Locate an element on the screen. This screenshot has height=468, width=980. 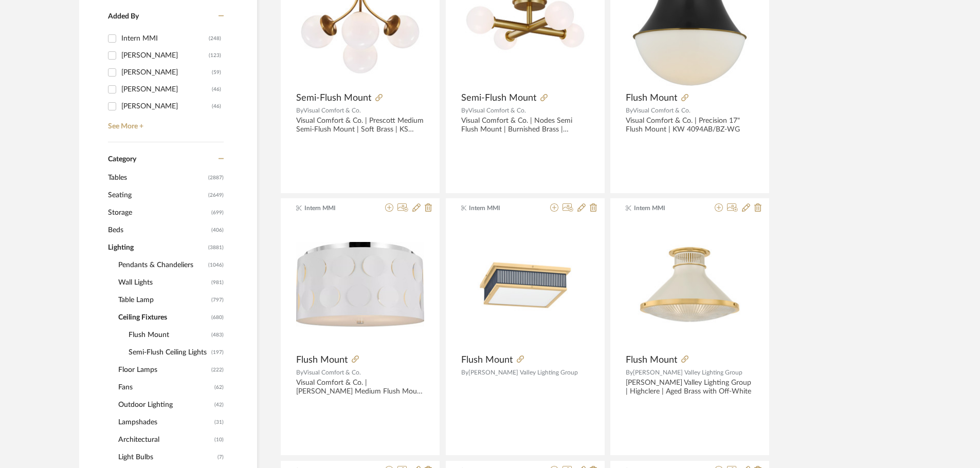
span: Wall Lights is located at coordinates (164, 283).